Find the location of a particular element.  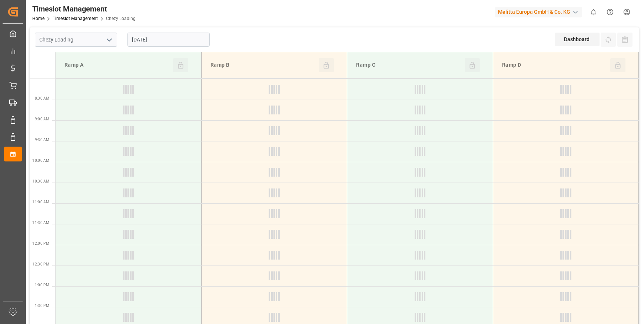

span: 12:00 PM is located at coordinates (41, 243).